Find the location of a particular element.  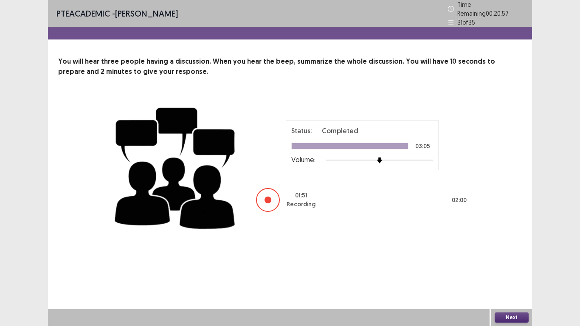

p: 31 of 35 is located at coordinates (466, 22).